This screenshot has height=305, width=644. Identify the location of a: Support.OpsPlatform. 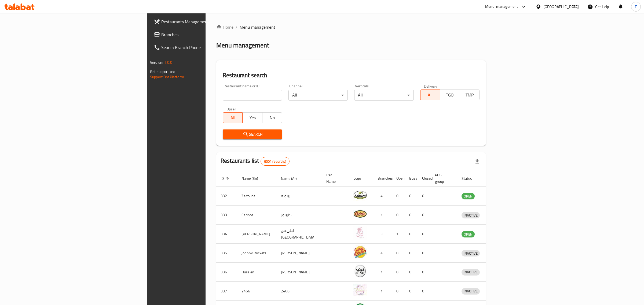
(167, 77).